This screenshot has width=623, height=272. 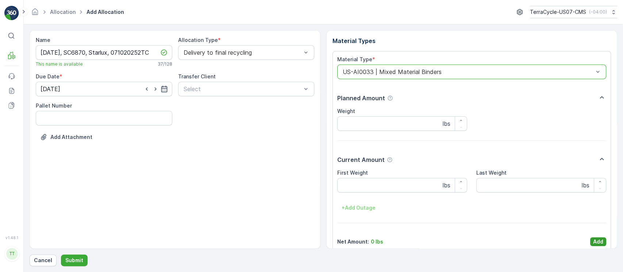 What do you see at coordinates (74, 261) in the screenshot?
I see `button: Submit` at bounding box center [74, 261].